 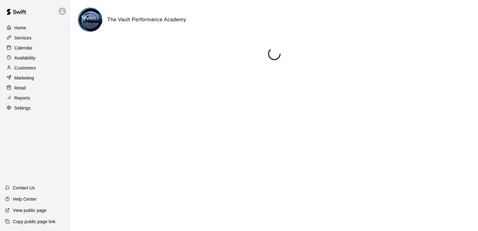 I want to click on h6: The Vault Performance Academy, so click(x=147, y=20).